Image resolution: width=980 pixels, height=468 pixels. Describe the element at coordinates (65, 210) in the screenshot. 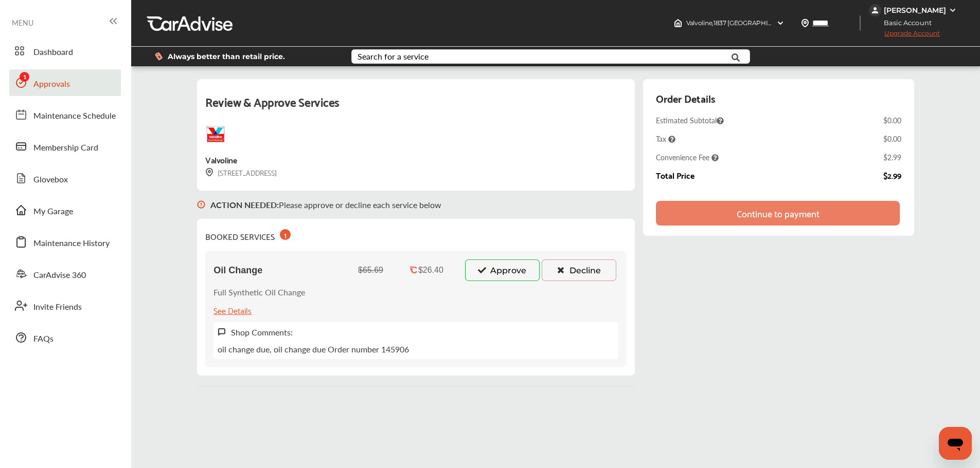

I see `a: My Garage` at that location.